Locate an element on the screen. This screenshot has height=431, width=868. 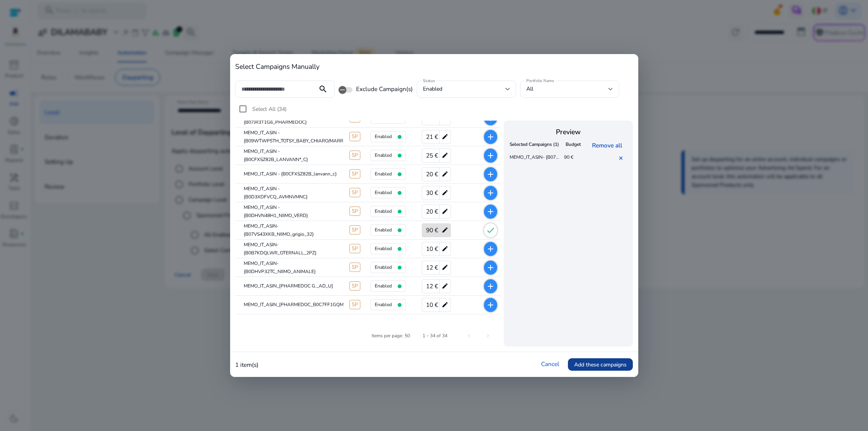
mat-cell: MEMO_IT_ASIN_[PHARMEDOC G._AD_U] is located at coordinates (289, 286).